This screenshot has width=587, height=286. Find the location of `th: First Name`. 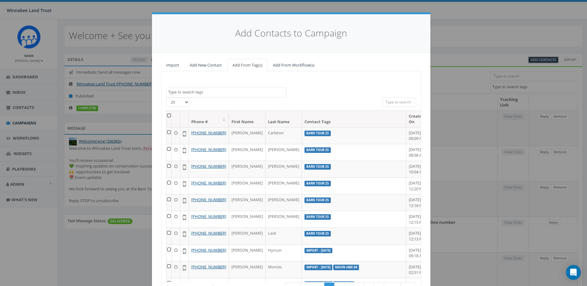

th: First Name is located at coordinates (247, 119).